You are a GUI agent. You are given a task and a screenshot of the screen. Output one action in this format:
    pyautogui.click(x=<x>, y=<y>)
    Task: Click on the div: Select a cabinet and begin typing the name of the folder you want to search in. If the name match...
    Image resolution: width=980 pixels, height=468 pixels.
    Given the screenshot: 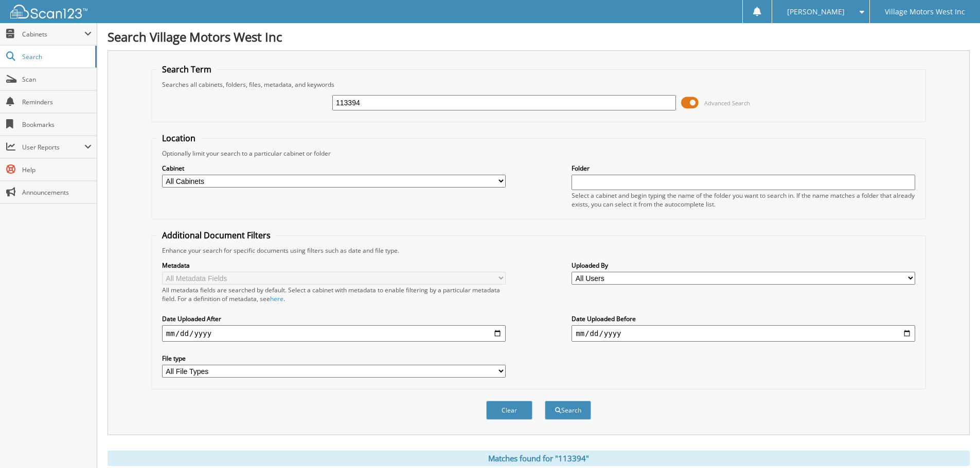 What is the action you would take?
    pyautogui.click(x=743, y=200)
    